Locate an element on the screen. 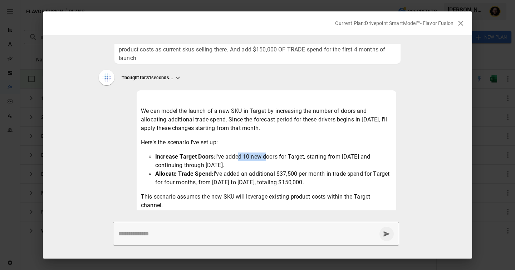 The image size is (515, 270). strong: Increase Target Doors: is located at coordinates (185, 157).